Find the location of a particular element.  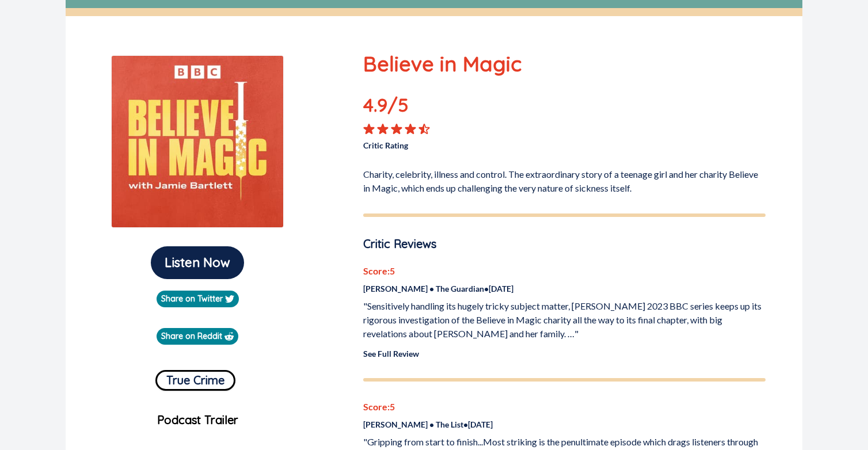

a: True Crime is located at coordinates (195, 378).